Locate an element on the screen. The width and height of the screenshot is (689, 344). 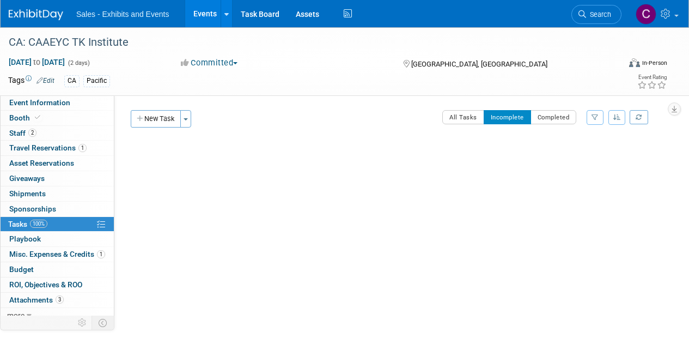
a: Misc. Expenses & Credits1 is located at coordinates (57, 254).